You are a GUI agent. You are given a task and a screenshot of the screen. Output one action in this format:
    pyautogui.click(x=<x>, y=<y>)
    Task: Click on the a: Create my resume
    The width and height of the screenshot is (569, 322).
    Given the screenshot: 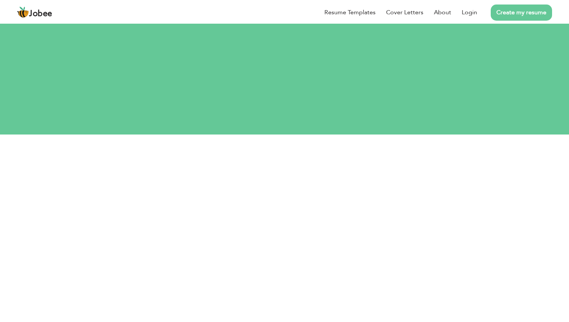 What is the action you would take?
    pyautogui.click(x=521, y=12)
    